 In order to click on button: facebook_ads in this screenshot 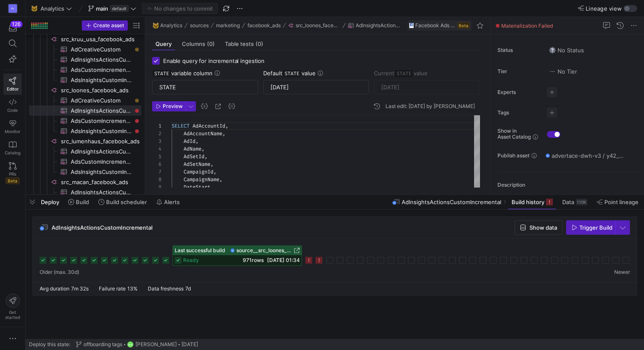, I will do `click(264, 25)`.